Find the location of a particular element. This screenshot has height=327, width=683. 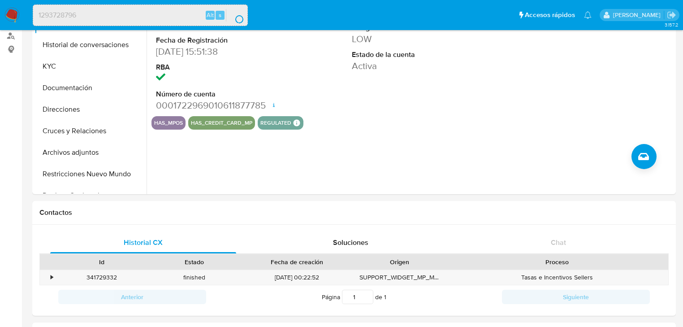

dt: Fecha de Registración is located at coordinates (217, 40).